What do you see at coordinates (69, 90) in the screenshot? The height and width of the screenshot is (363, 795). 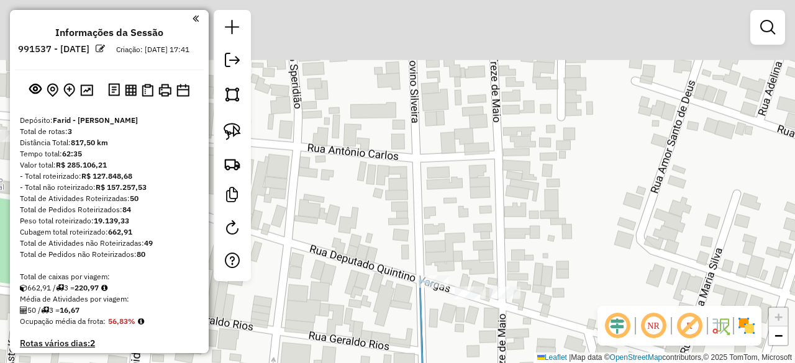 I see `button: Adicionar Atividades` at bounding box center [69, 90].